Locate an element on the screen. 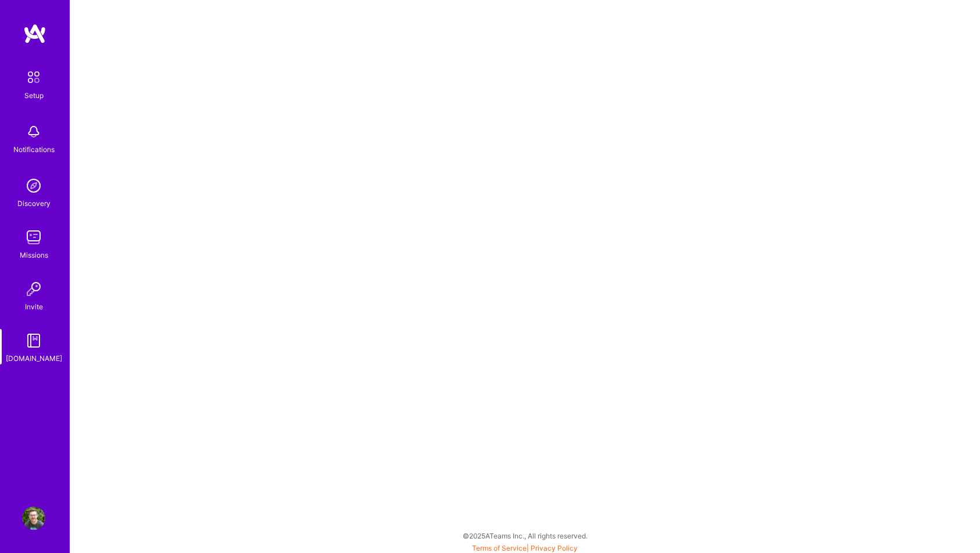  img: teamwork is located at coordinates (34, 237).